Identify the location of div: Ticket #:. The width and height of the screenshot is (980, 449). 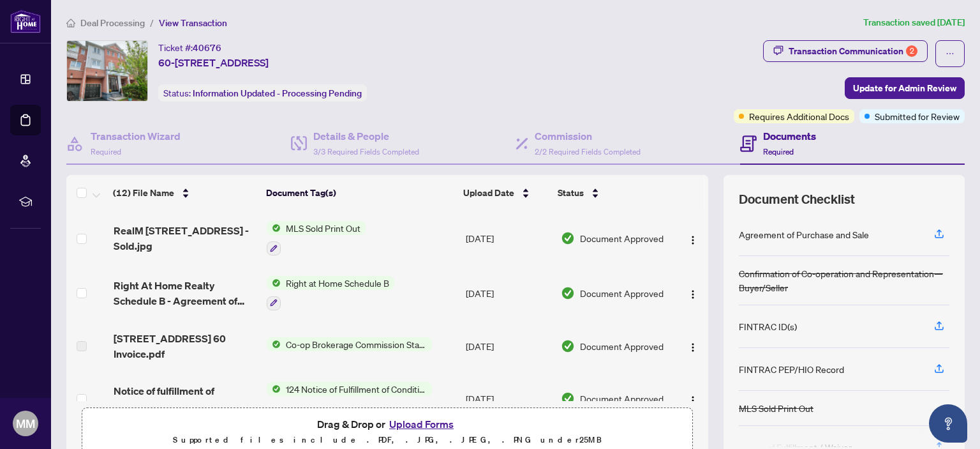
(190, 47).